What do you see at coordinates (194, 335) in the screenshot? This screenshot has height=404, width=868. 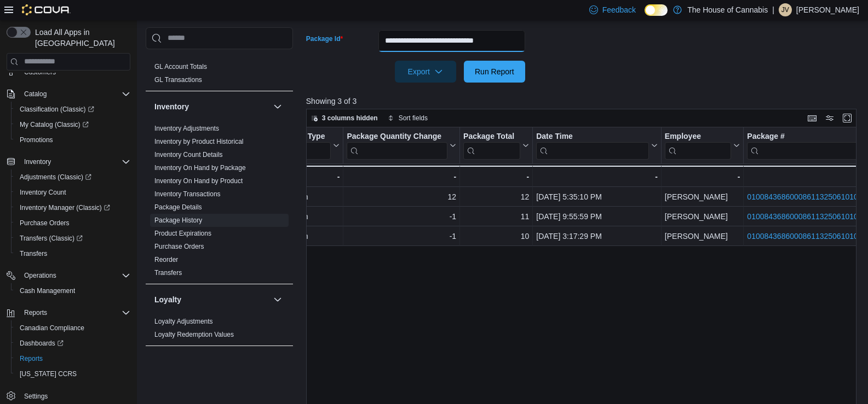 I see `a: Loyalty Redemption Values` at bounding box center [194, 335].